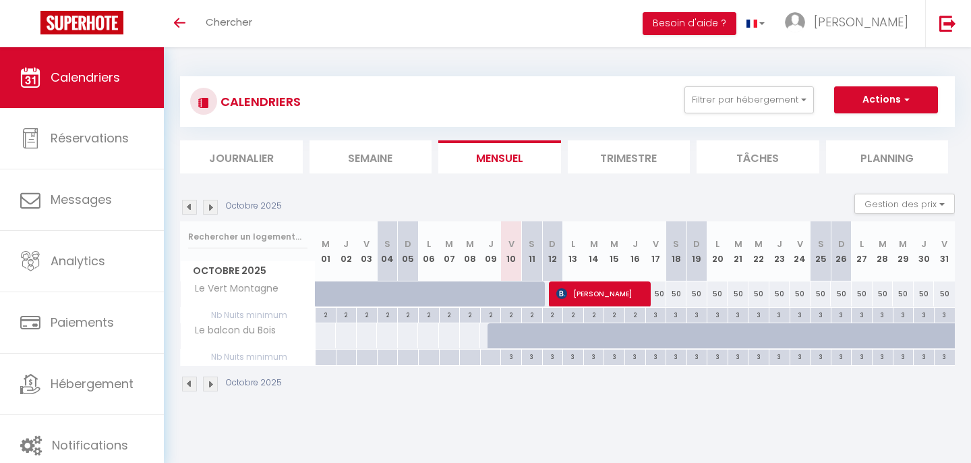  Describe the element at coordinates (629, 156) in the screenshot. I see `li: Trimestre` at that location.